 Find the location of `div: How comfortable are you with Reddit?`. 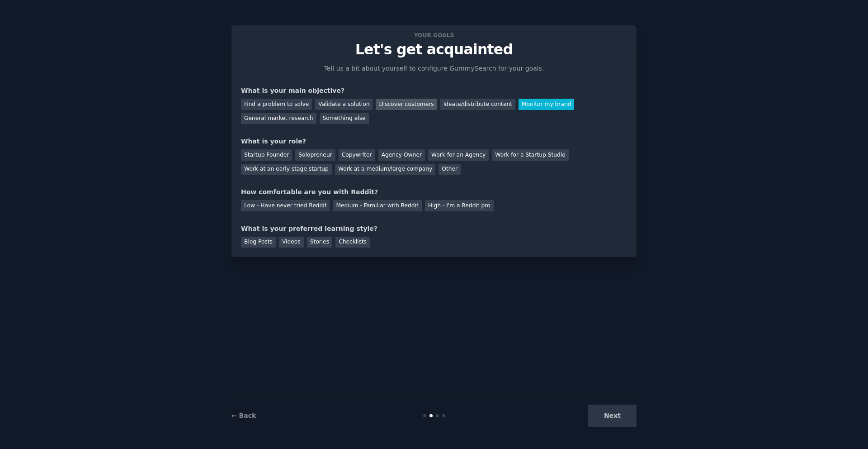

div: How comfortable are you with Reddit? is located at coordinates (434, 192).